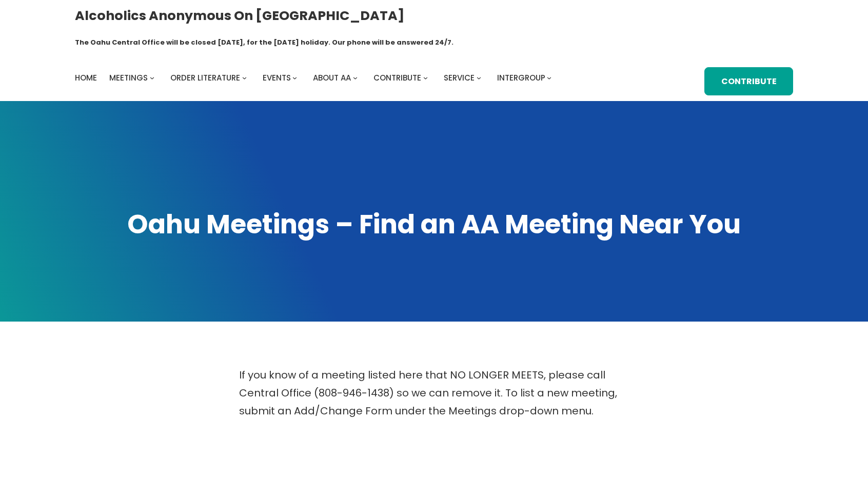 The width and height of the screenshot is (868, 478). Describe the element at coordinates (355, 78) in the screenshot. I see `button: About AA submenu` at that location.